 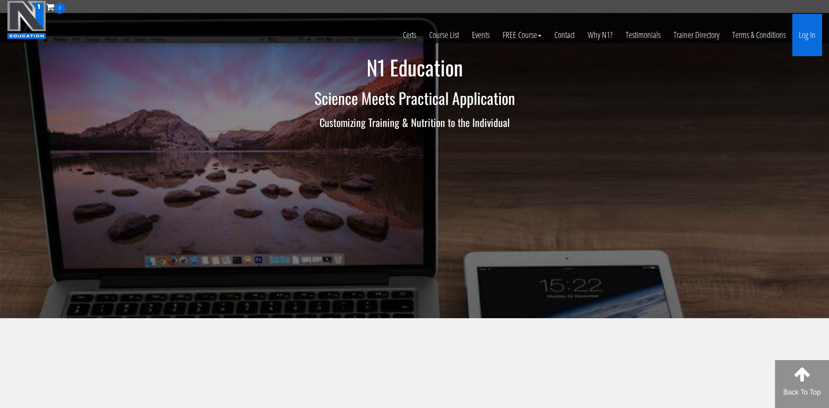 What do you see at coordinates (60, 8) in the screenshot?
I see `span: 0` at bounding box center [60, 8].